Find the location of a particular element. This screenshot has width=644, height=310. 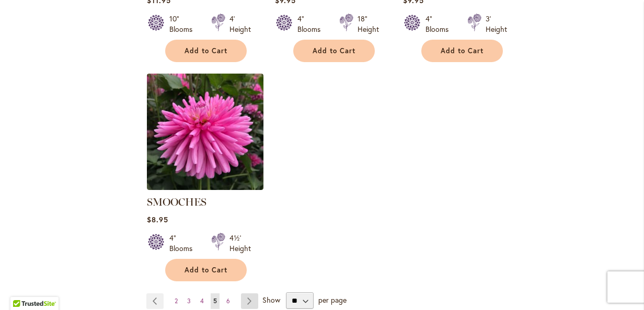

div: 18" Height is located at coordinates (368, 24).